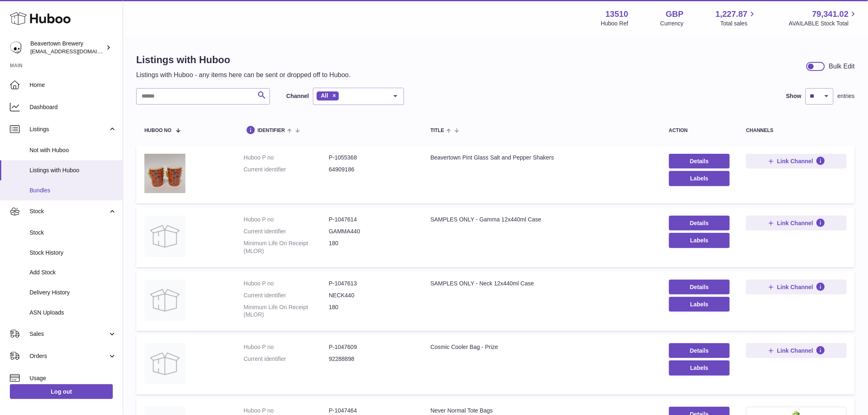 This screenshot has height=415, width=868. Describe the element at coordinates (438, 130) in the screenshot. I see `span: title` at that location.